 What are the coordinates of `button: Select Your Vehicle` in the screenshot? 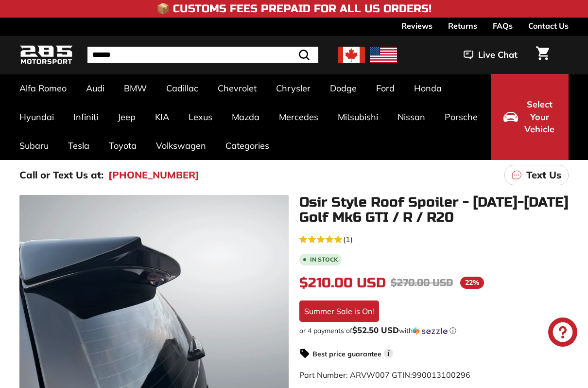 It's located at (530, 117).